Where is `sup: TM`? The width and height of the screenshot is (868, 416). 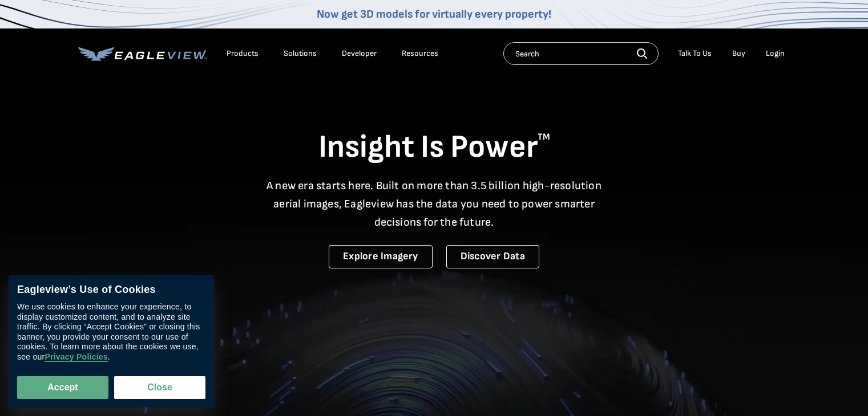
sup: TM is located at coordinates (544, 137).